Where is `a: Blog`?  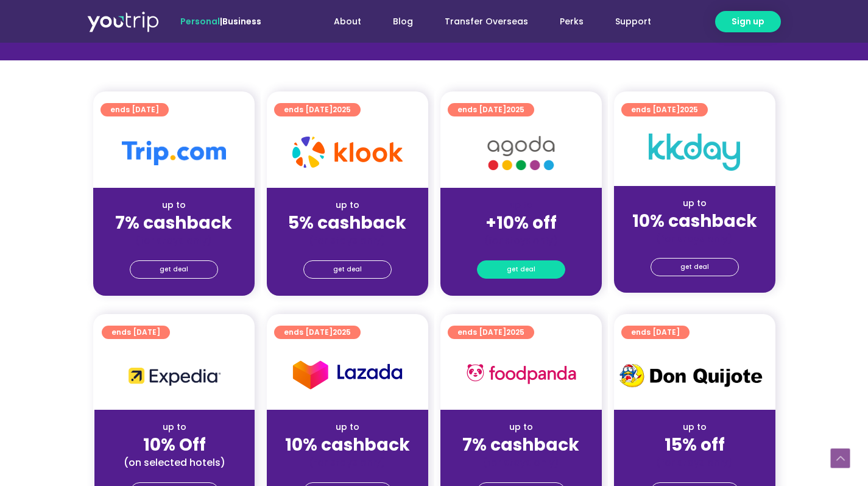 a: Blog is located at coordinates (402, 22).